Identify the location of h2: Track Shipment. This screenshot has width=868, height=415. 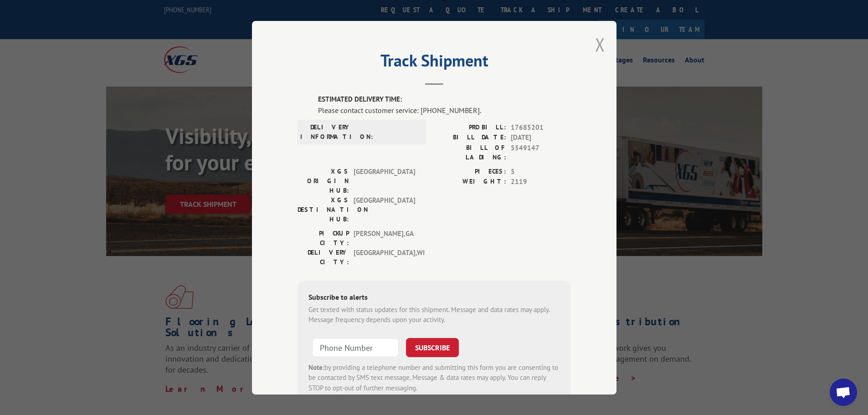
(434, 63).